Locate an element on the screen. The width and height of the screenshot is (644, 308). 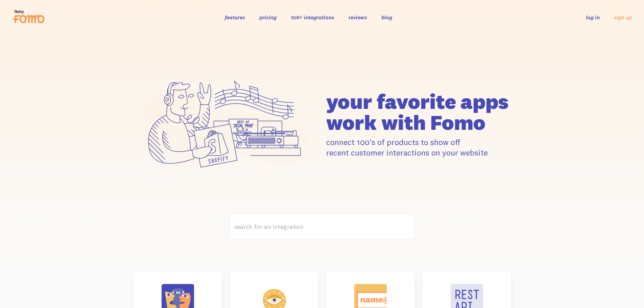
a: blog is located at coordinates (387, 17).